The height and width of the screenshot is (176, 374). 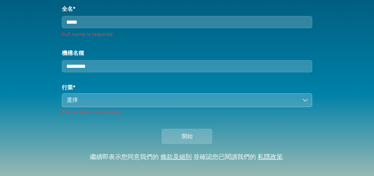 I want to click on a: 條款及細則, so click(x=176, y=157).